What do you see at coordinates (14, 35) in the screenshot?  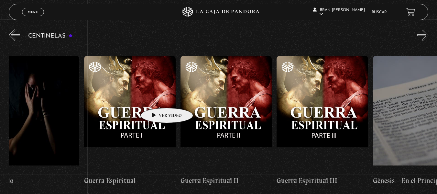 I see `button: Previous` at bounding box center [14, 35].